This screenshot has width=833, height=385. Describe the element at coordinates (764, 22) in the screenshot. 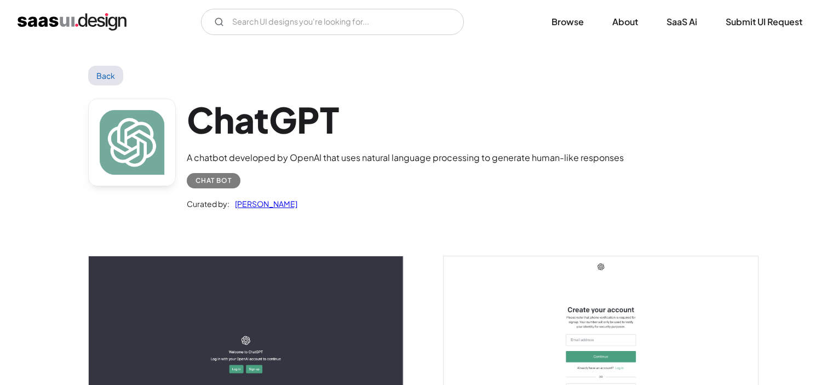

I see `a: Submit UI Request` at that location.